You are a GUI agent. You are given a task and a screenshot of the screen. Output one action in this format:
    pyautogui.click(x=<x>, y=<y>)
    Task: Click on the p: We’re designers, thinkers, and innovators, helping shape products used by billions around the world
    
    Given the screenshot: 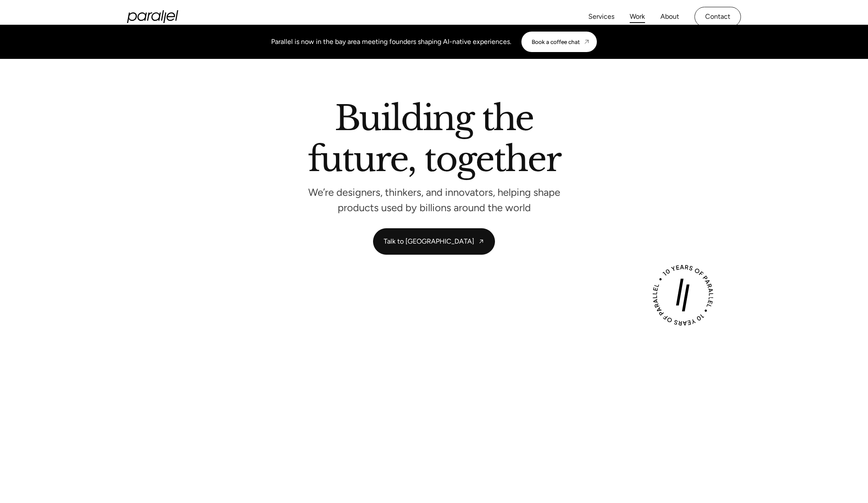 What is the action you would take?
    pyautogui.click(x=434, y=200)
    